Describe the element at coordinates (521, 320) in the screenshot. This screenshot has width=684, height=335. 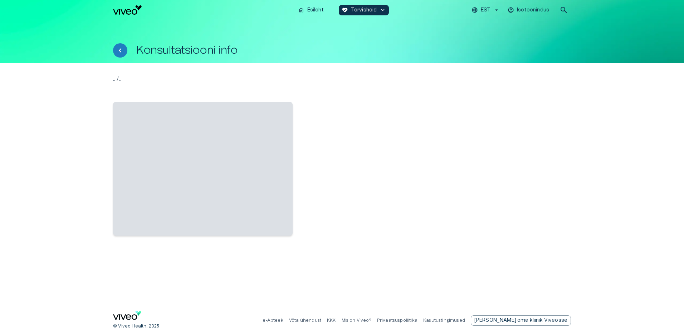
I see `a: Send email to partnership request to viveo` at that location.